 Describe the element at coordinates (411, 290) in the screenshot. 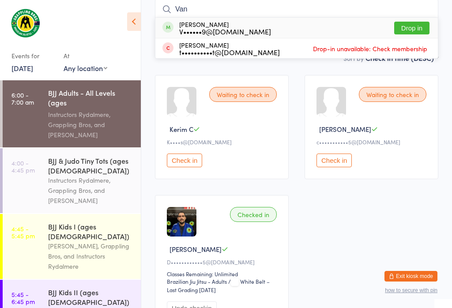

I see `button: how to secure with pin` at that location.